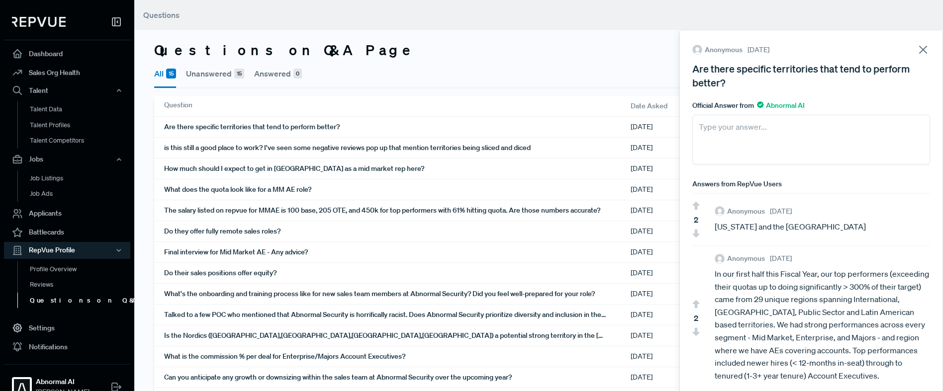 This screenshot has width=943, height=391. Describe the element at coordinates (397, 294) in the screenshot. I see `div: What's the onboarding and training process like for new sales team members at Abnormal Security? ...` at that location.